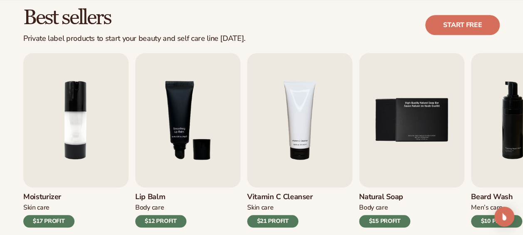 The image size is (523, 235). I want to click on a: 3 / 9, so click(188, 140).